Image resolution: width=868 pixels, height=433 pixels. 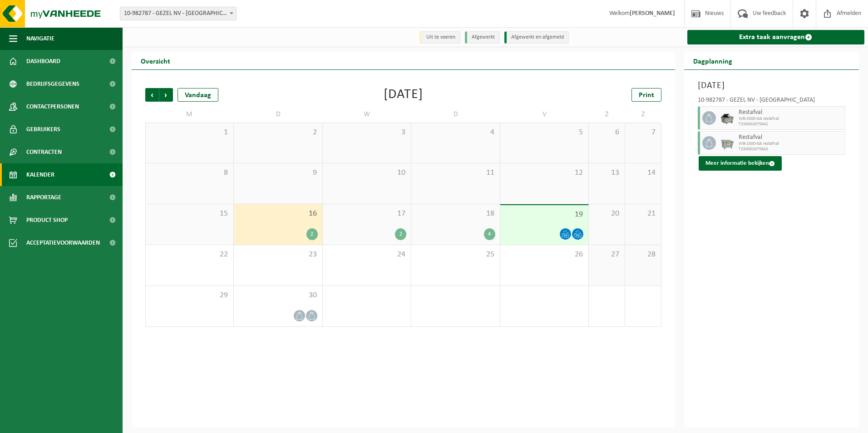 What do you see at coordinates (727, 118) in the screenshot?
I see `img: WB-5000-GAL-GY-01` at bounding box center [727, 118].